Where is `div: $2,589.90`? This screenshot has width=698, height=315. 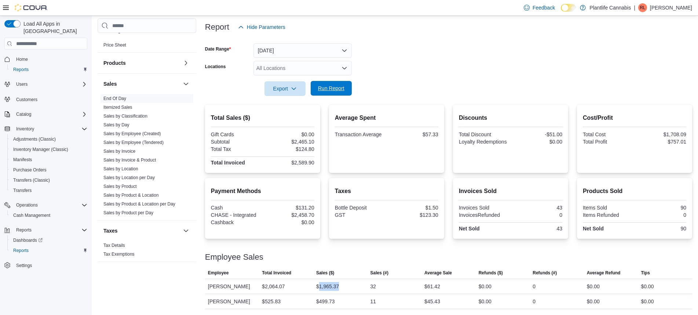
div: $2,589.90 is located at coordinates (289, 163).